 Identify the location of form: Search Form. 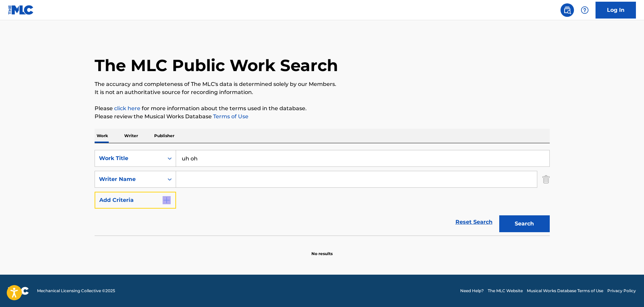
(322, 193).